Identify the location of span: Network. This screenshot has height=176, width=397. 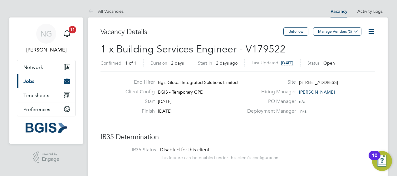
(33, 67).